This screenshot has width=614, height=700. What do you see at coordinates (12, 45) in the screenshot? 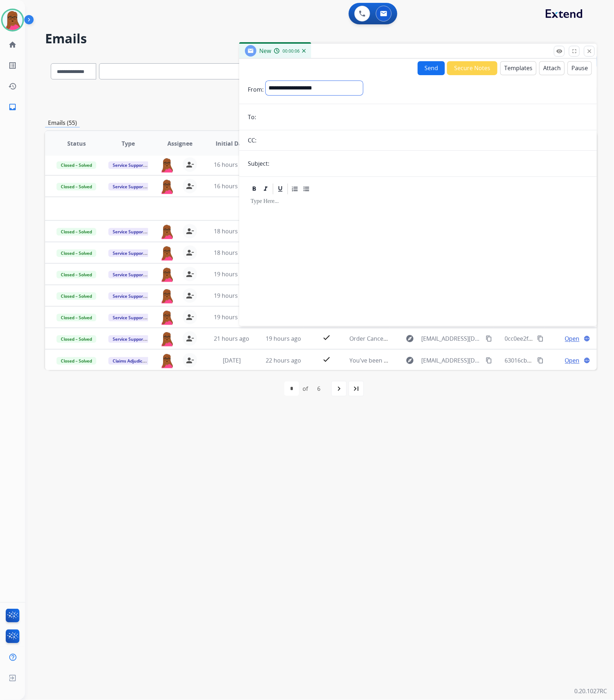
I see `mat-icon: home` at bounding box center [12, 45].